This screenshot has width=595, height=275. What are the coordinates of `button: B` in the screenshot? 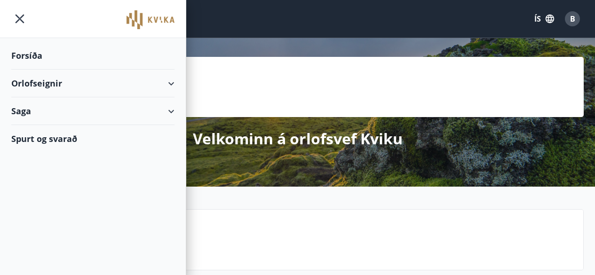 It's located at (572, 19).